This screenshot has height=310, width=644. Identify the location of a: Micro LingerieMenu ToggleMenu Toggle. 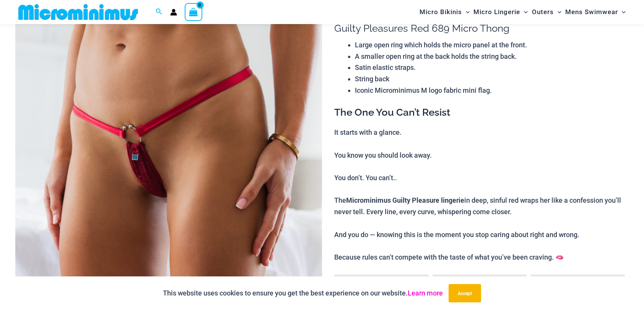
(501, 12).